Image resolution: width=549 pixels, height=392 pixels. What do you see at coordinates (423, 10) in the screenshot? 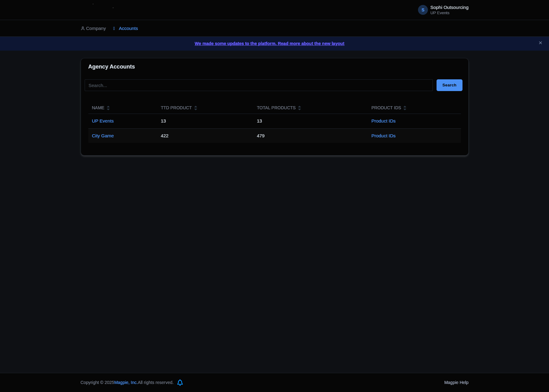
I see `span: S` at bounding box center [423, 10].